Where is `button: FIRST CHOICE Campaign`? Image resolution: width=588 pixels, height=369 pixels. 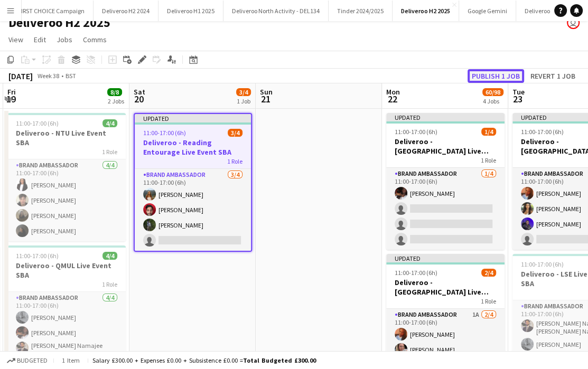
button: FIRST CHOICE Campaign is located at coordinates (51, 10).